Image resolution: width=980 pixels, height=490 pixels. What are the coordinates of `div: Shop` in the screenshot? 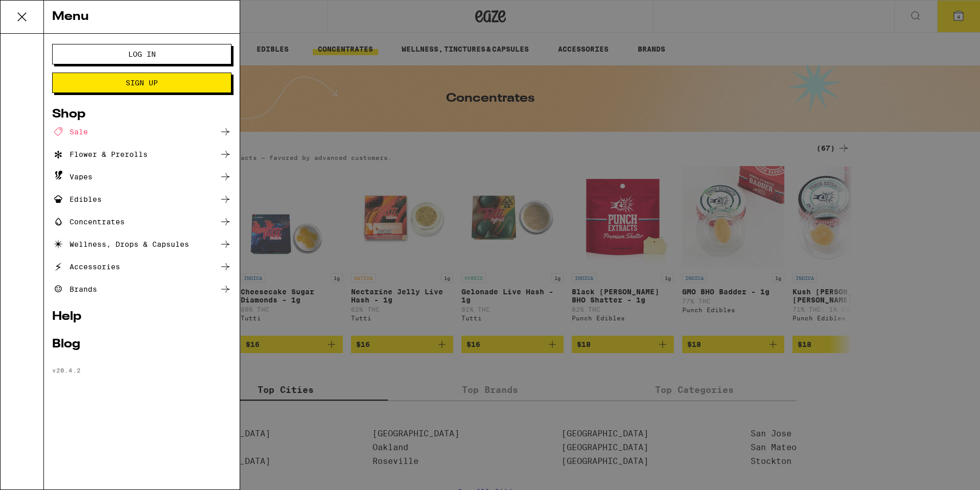 It's located at (142, 115).